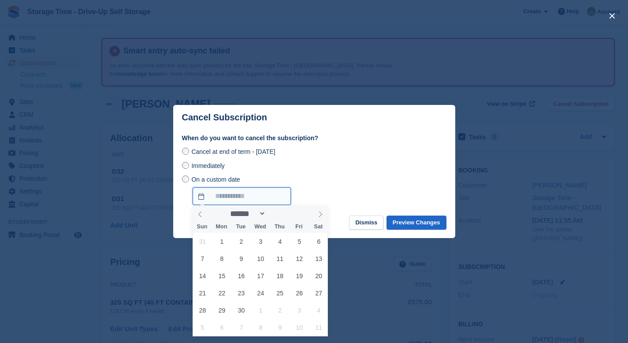  What do you see at coordinates (260, 258) in the screenshot?
I see `span: September 10, 2025` at bounding box center [260, 258].